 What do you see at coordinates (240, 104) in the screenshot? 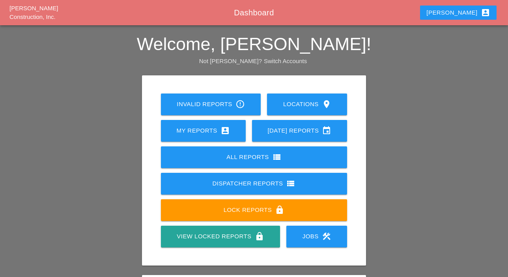
I see `i: error_outline` at bounding box center [240, 104].